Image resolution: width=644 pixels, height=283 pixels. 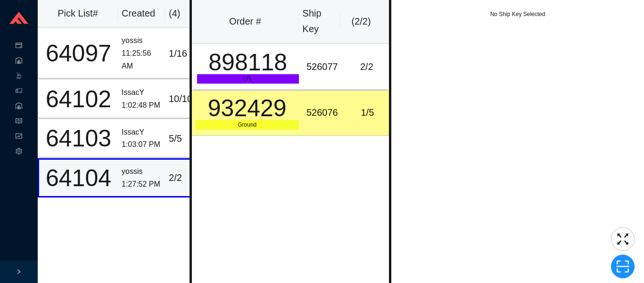 What do you see at coordinates (78, 53) in the screenshot?
I see `div: 64097` at bounding box center [78, 53].